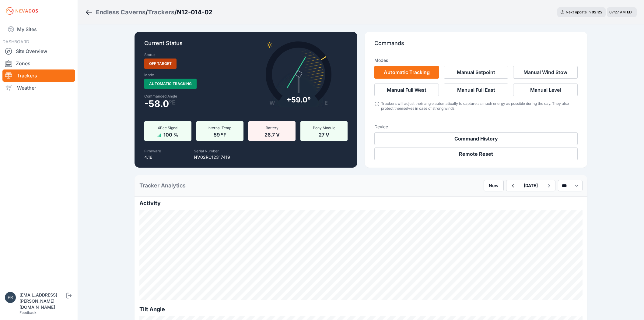  I want to click on h2: Tilt Angle, so click(361, 309).